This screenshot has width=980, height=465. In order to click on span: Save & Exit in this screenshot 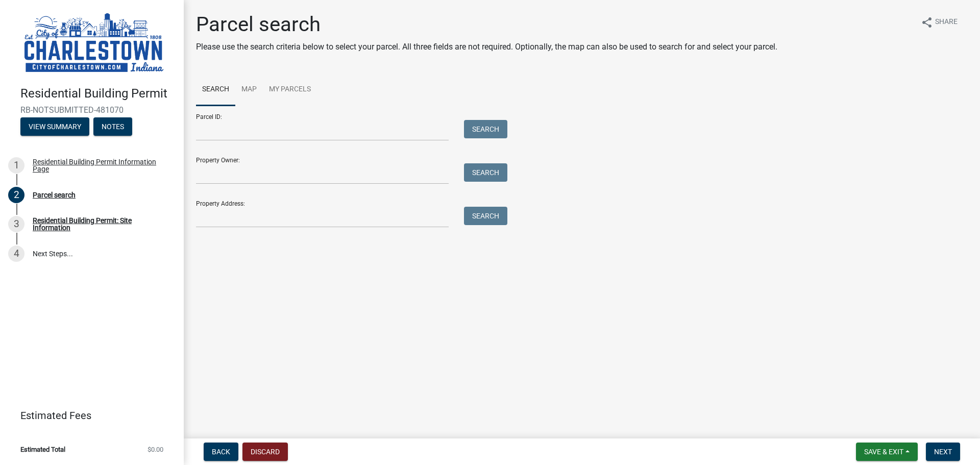, I will do `click(884, 451)`.